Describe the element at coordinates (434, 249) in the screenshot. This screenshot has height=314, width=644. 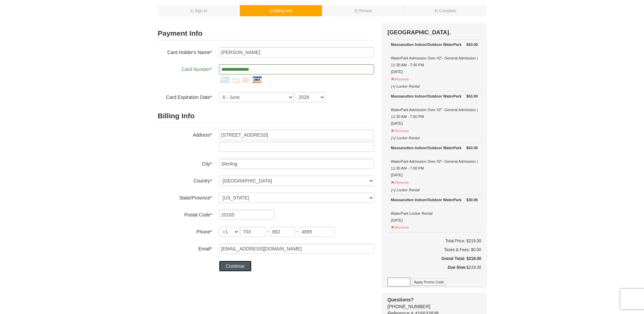
I see `div: Taxes & Fees: $0.00` at that location.